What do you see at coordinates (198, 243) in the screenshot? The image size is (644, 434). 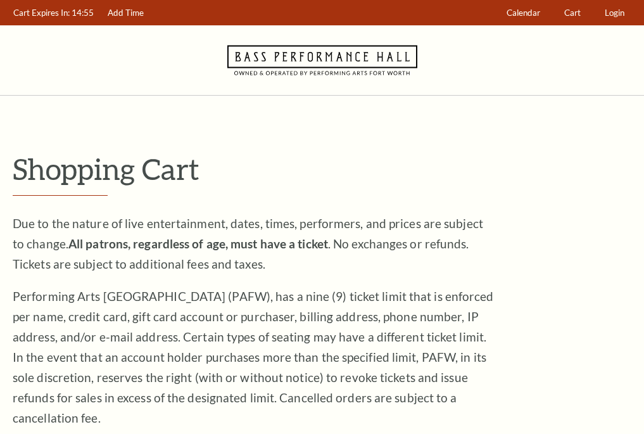 I see `strong: All patrons, regardless of age, must have a ticket` at bounding box center [198, 243].